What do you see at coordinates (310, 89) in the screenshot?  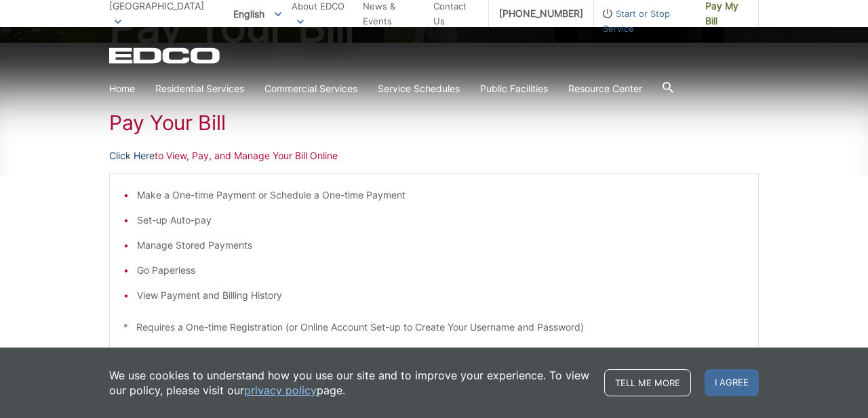 I see `a: Commercial Services` at bounding box center [310, 89].